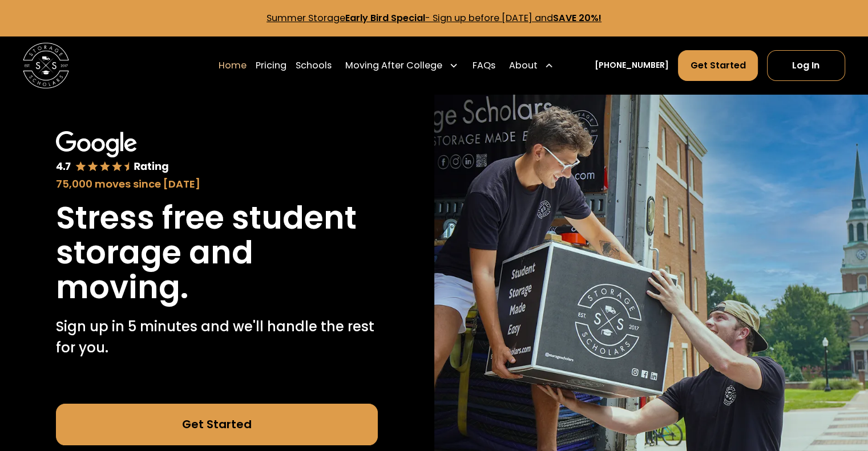 The image size is (868, 451). I want to click on strong: Early Bird Special, so click(385, 18).